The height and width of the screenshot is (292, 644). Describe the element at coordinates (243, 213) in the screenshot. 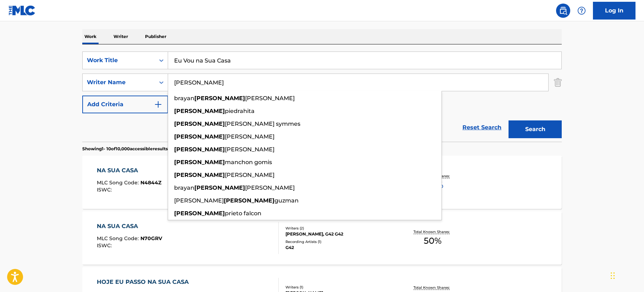

I see `span: prieto falcon` at that location.